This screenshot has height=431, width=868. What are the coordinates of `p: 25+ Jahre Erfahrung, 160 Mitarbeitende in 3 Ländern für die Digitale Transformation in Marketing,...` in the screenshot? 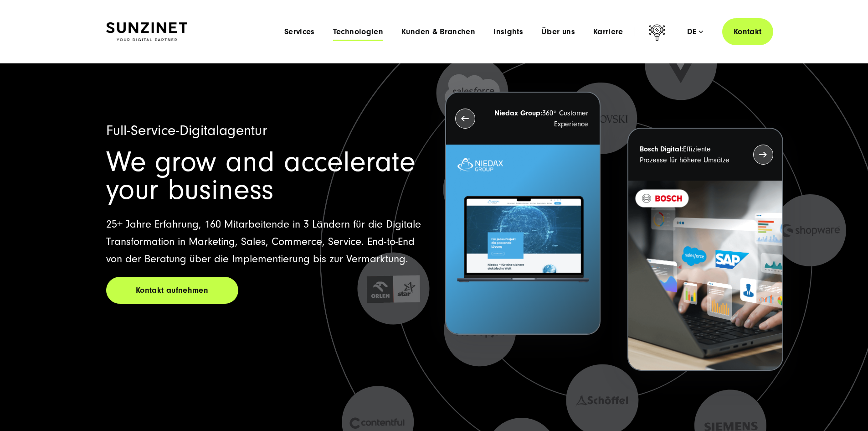 It's located at (265, 241).